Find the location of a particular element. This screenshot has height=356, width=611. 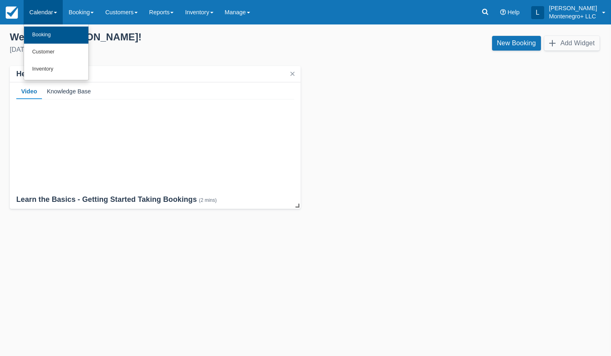

a: Customer is located at coordinates (56, 52).